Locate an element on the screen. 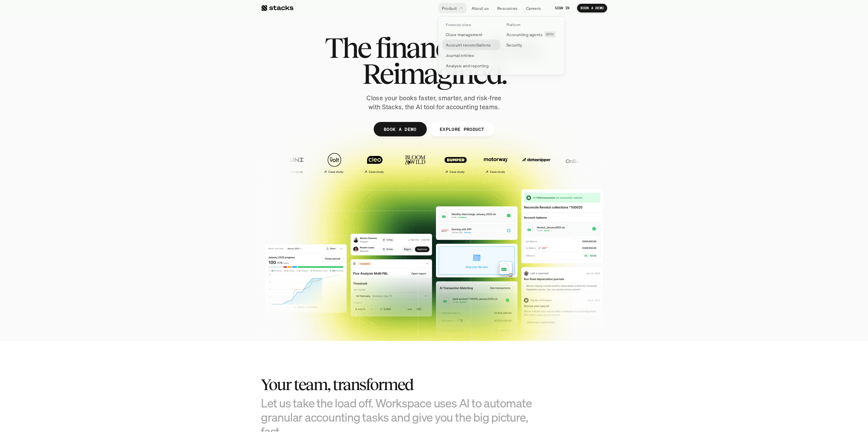 The image size is (868, 432). span: Reimagined. is located at coordinates (434, 74).